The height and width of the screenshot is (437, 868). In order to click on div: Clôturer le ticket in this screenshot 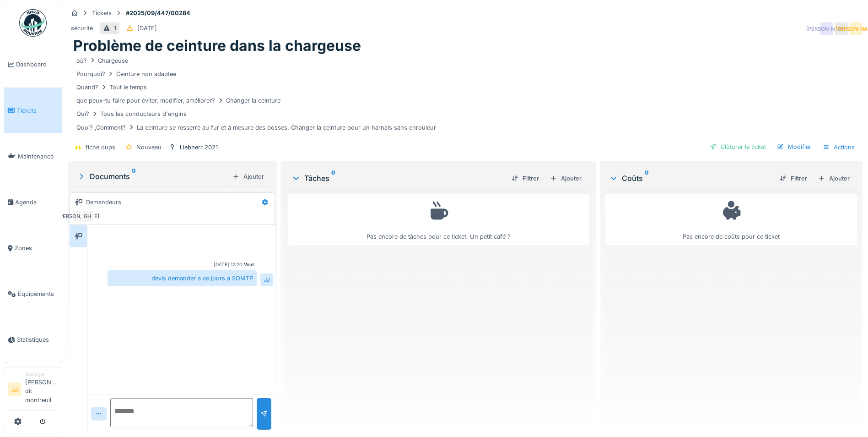, I will do `click(738, 146)`.